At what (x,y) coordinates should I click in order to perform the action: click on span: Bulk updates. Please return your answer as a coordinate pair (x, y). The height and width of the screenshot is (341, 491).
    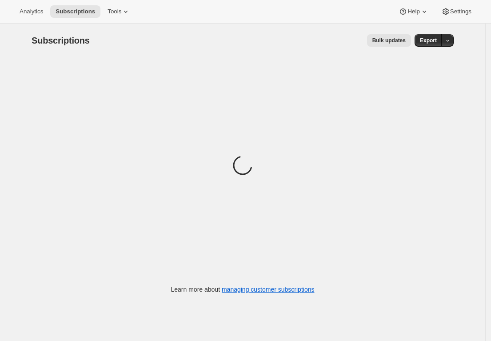
    Looking at the image, I should click on (389, 40).